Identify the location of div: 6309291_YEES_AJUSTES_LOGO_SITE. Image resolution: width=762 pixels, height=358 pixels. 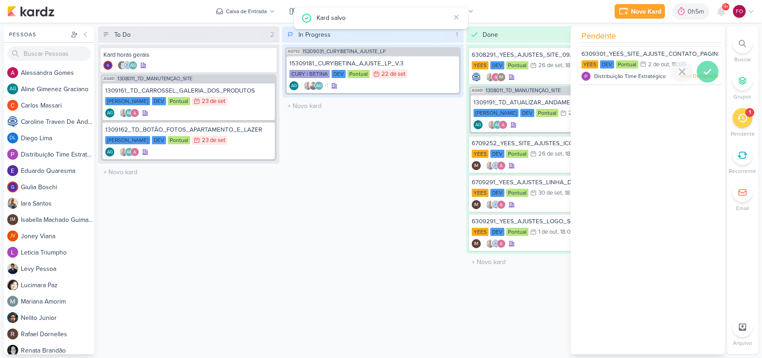
(557, 221).